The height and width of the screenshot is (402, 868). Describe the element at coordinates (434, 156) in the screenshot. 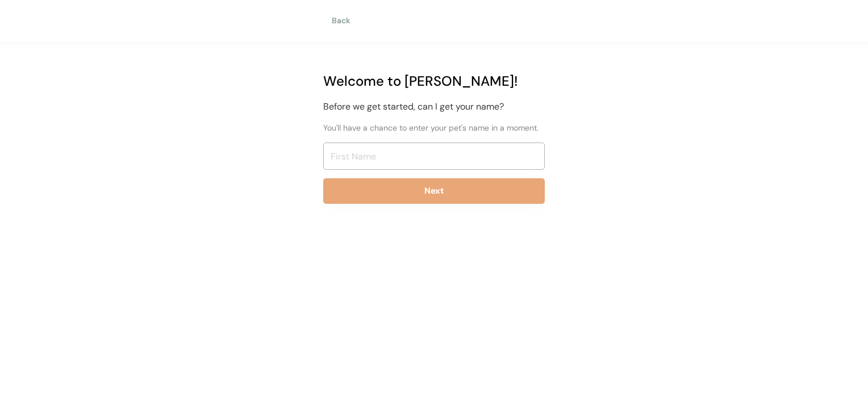

I see `input: First Name` at that location.